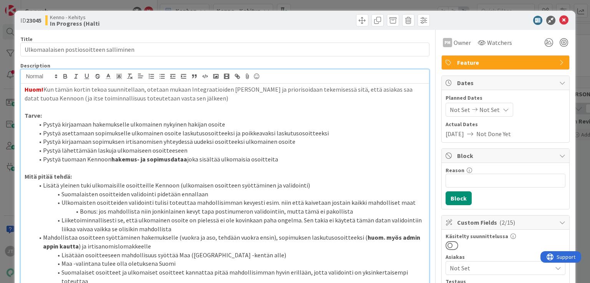 The height and width of the screenshot is (283, 590). What do you see at coordinates (229, 194) in the screenshot?
I see `li: Suomalaisten osoitteiden validointi pidetään ennallaan` at bounding box center [229, 194].